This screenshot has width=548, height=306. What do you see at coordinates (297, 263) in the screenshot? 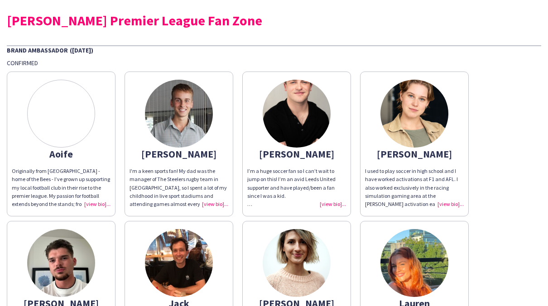
I see `img: thumb-5e702cf38c16f.jpg` at bounding box center [297, 263].